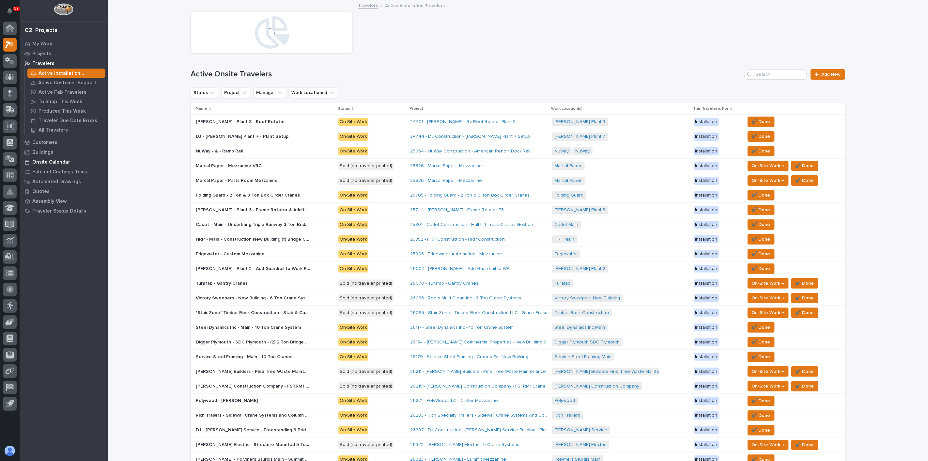  Describe the element at coordinates (64, 44) in the screenshot. I see `a: My Work` at that location.